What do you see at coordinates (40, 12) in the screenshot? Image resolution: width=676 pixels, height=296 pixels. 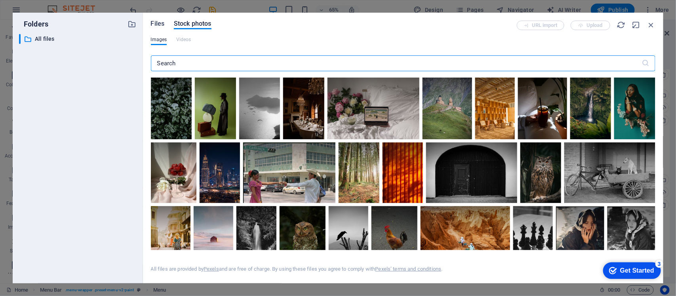 I see `div: Get Started` at bounding box center [40, 12].